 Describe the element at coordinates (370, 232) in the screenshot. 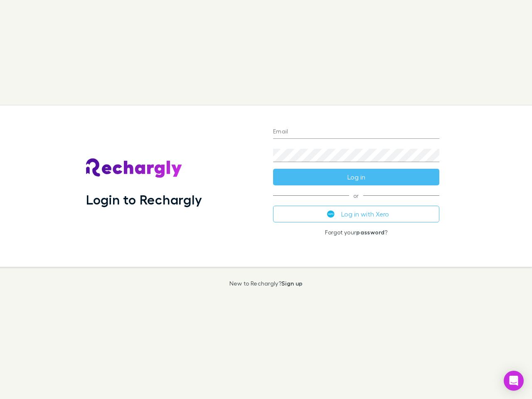

I see `a: password` at that location.